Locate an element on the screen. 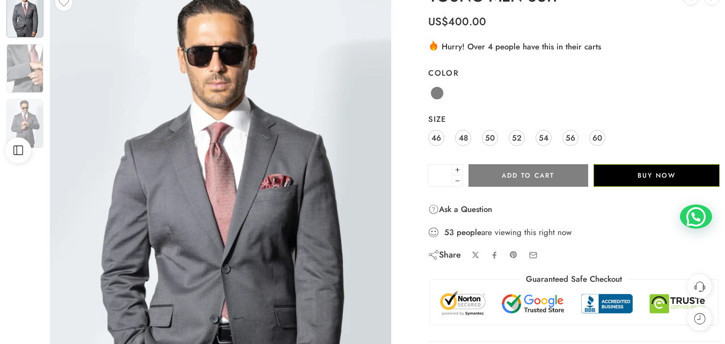  a: Pin on Pinterest is located at coordinates (514, 255).